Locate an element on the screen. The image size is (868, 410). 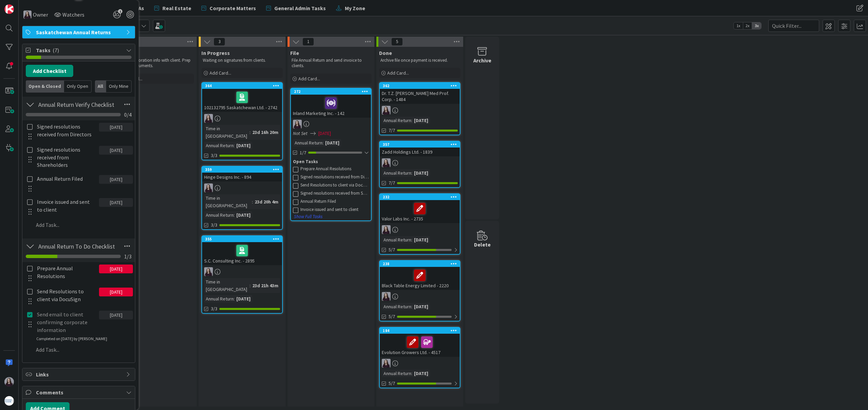
div: Send Resolutions to client via DocuSign is located at coordinates (334, 185).